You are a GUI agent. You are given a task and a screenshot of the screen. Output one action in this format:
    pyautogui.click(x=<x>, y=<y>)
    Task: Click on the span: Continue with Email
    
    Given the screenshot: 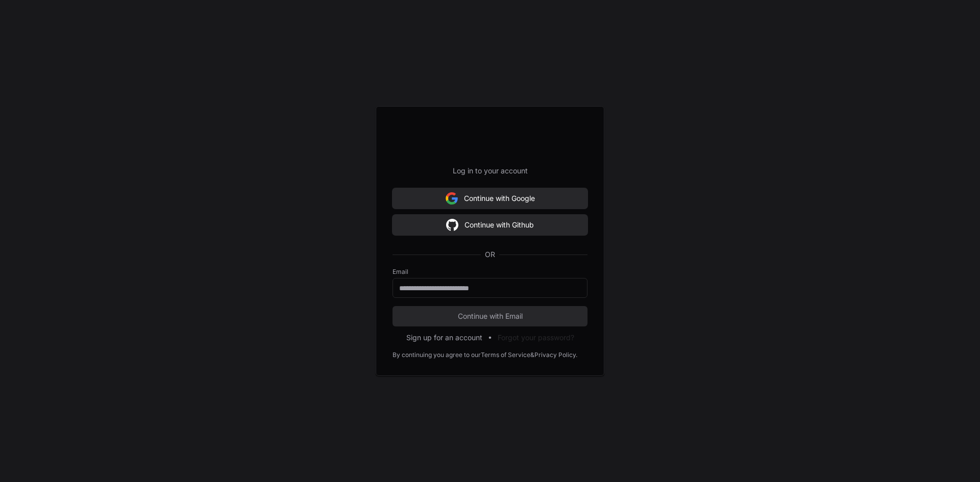 What is the action you would take?
    pyautogui.click(x=490, y=316)
    